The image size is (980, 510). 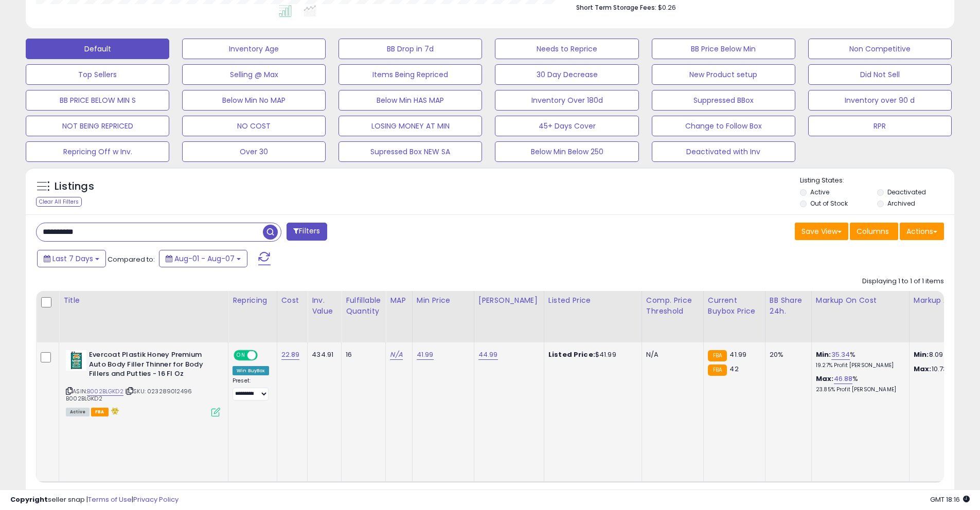 What do you see at coordinates (566, 152) in the screenshot?
I see `button: Below Min Below 250` at bounding box center [566, 152].